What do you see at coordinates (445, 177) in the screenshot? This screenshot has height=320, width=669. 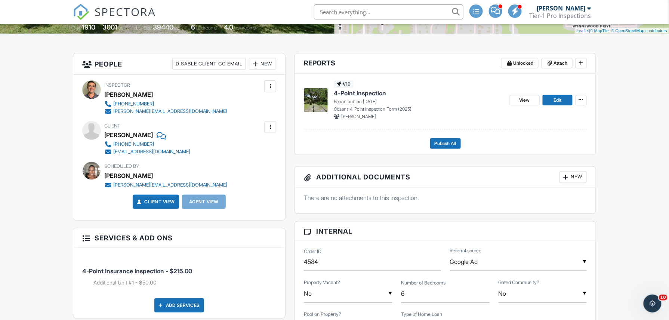 I see `h3: Additional Documents` at bounding box center [445, 177].